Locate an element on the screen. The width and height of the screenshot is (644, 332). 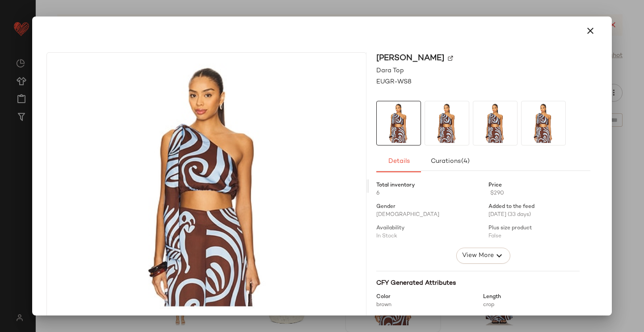
span: Details is located at coordinates (398, 162).